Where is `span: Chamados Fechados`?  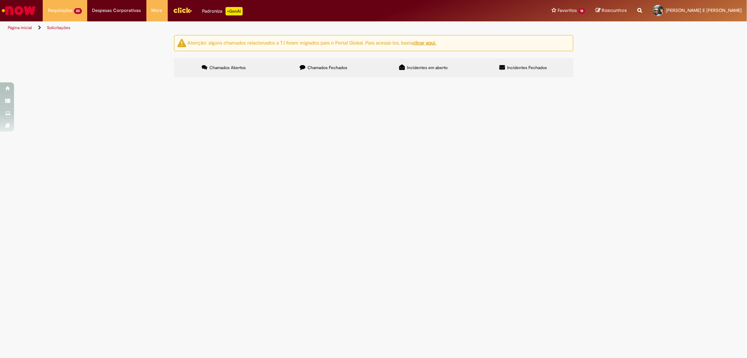 span: Chamados Fechados is located at coordinates (327, 68).